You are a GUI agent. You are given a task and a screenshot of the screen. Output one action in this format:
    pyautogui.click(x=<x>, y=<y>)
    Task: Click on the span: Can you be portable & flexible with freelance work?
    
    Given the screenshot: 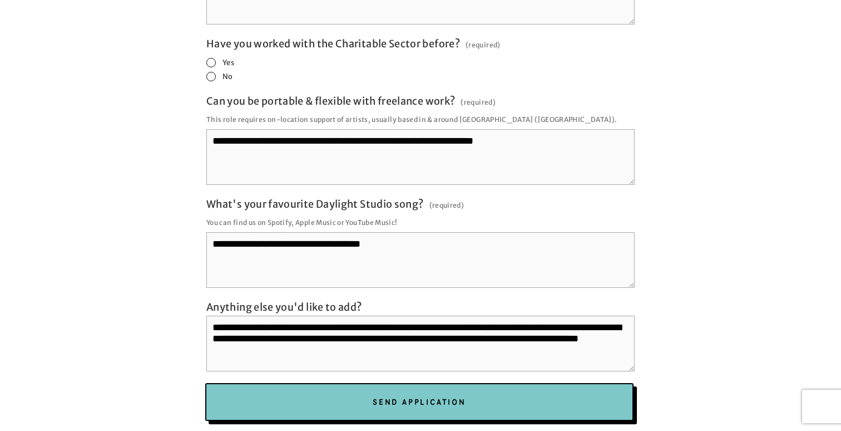 What is the action you would take?
    pyautogui.click(x=331, y=101)
    